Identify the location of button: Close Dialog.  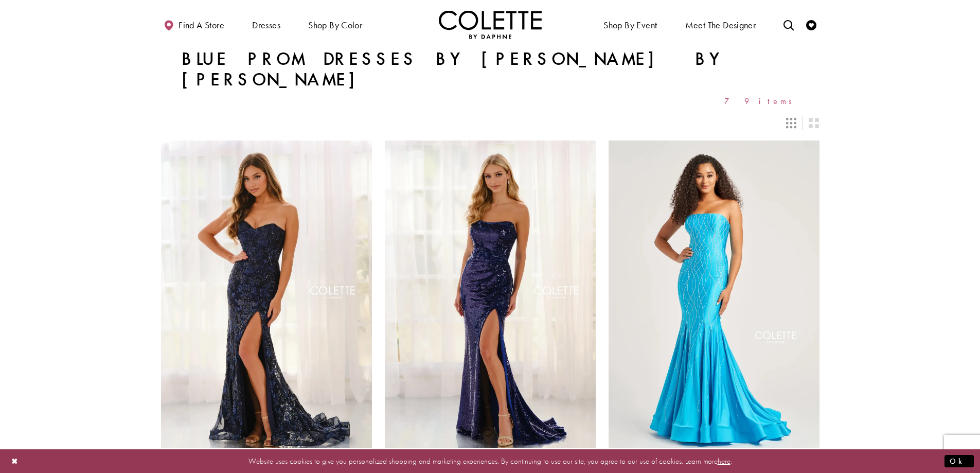
(15, 460).